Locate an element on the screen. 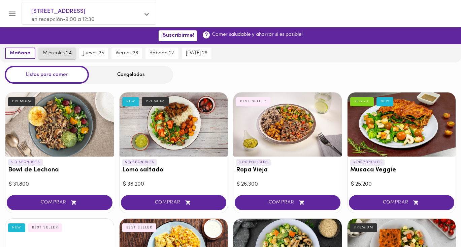 The height and width of the screenshot is (247, 461). span: mañana is located at coordinates (20, 53).